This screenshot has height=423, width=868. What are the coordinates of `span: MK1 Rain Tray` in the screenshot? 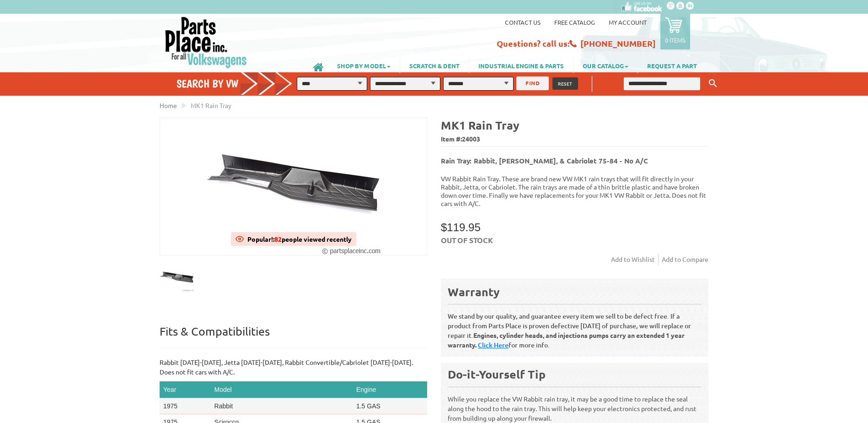 It's located at (211, 105).